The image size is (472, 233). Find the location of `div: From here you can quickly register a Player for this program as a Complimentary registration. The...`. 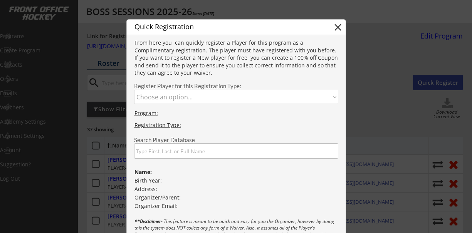

div: From here you can quickly register a Player for this program as a Complimentary registration. The... is located at coordinates (236, 58).